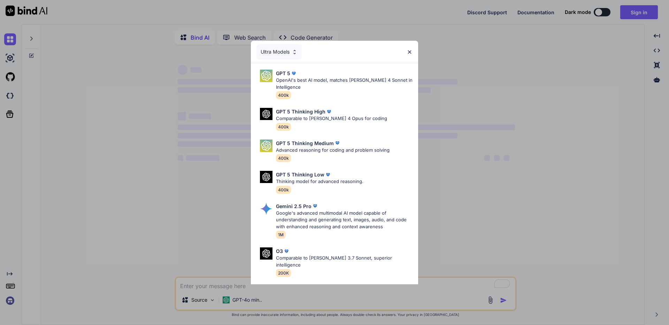 The width and height of the screenshot is (669, 325). Describe the element at coordinates (281, 235) in the screenshot. I see `span: 1M` at that location.